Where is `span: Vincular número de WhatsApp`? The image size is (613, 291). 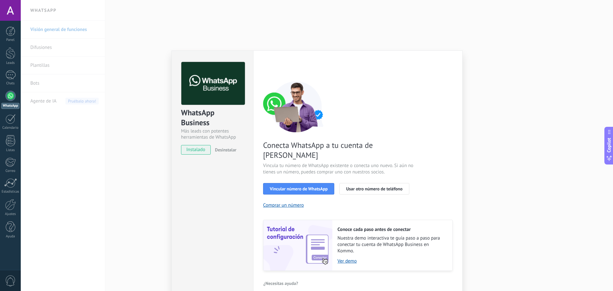 span: Vincular número de WhatsApp is located at coordinates (298, 189).